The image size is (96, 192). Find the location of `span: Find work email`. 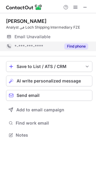

span: Find work email is located at coordinates (53, 123).